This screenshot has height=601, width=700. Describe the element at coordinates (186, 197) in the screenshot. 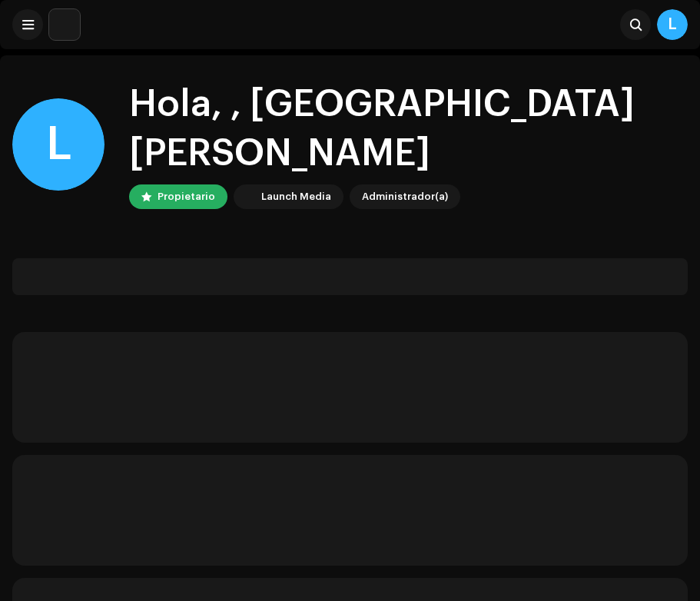

I see `div: Propietario` at that location.